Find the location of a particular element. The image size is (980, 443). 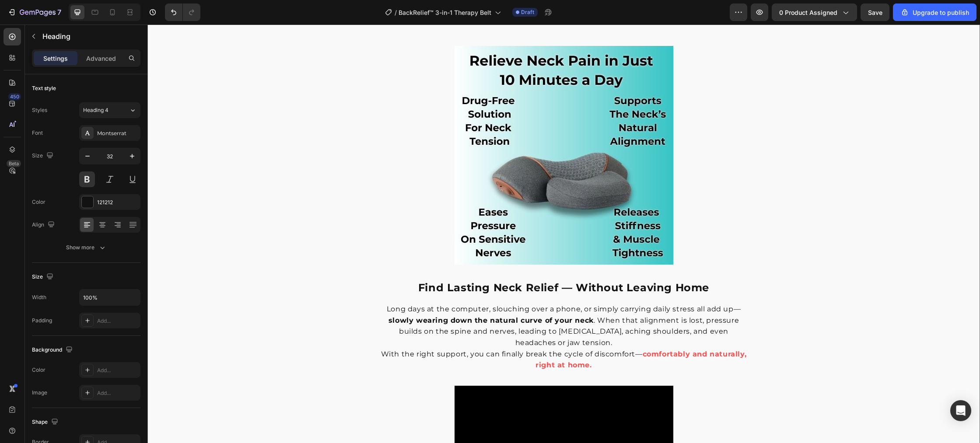

div: Align is located at coordinates (44, 225).